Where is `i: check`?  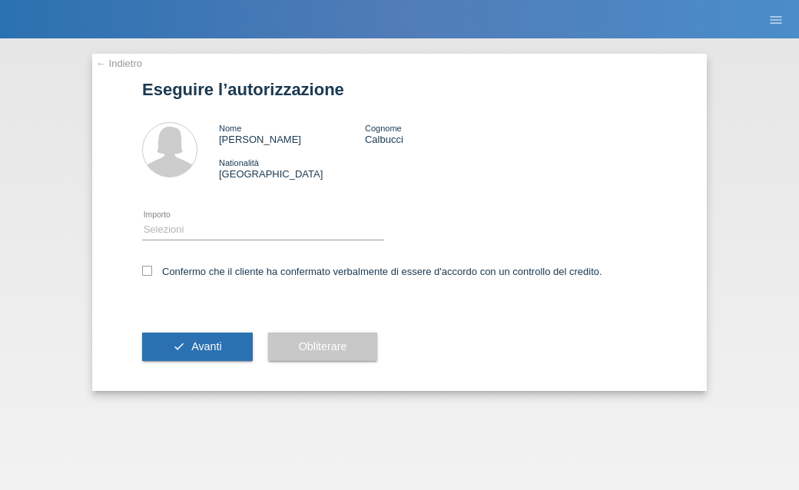
i: check is located at coordinates (179, 347).